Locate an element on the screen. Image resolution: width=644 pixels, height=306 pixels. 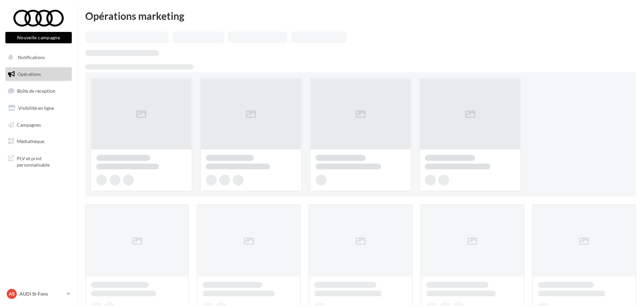
span: Médiathèque is located at coordinates (30, 141).